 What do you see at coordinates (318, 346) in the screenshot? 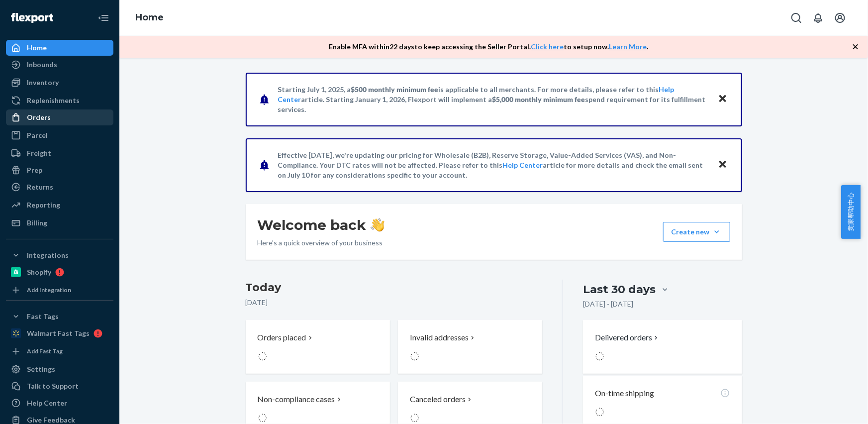
I see `button: Orders placed` at bounding box center [318, 346].